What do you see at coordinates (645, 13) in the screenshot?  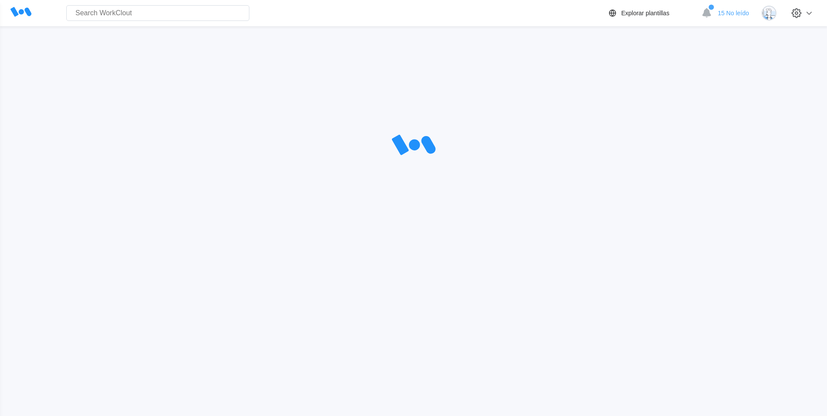 I see `div: Explorar plantillas` at bounding box center [645, 13].